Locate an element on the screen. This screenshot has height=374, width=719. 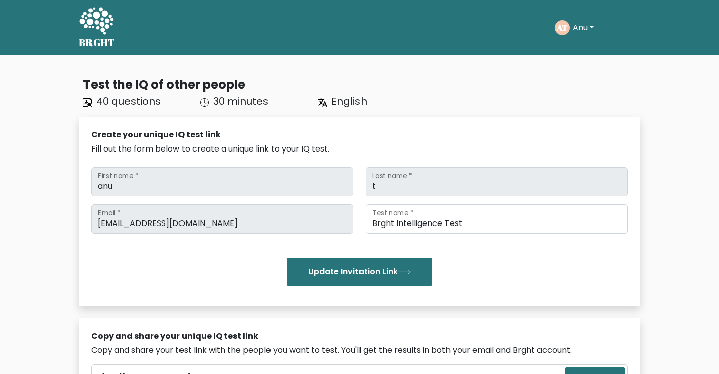
input: First name is located at coordinates (222, 181).